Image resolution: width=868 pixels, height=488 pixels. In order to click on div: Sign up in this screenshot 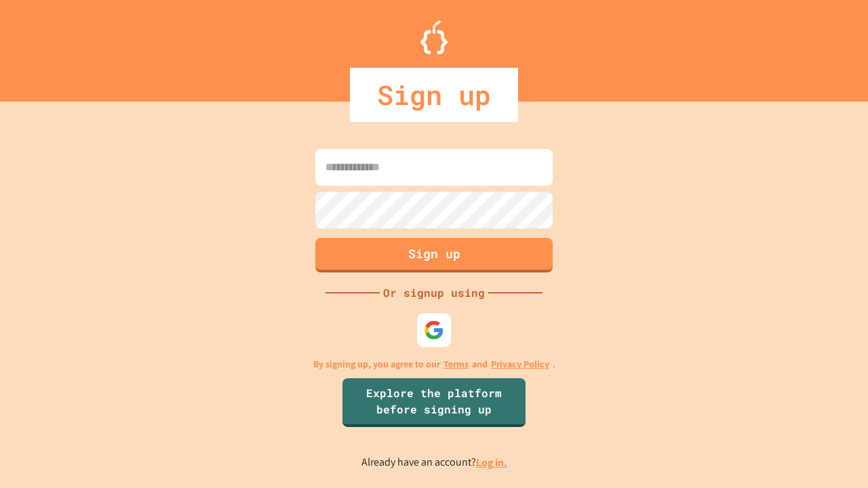, I will do `click(434, 95)`.